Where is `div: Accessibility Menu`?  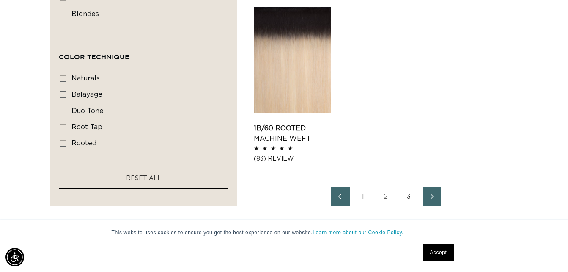 div: Accessibility Menu is located at coordinates (15, 257).